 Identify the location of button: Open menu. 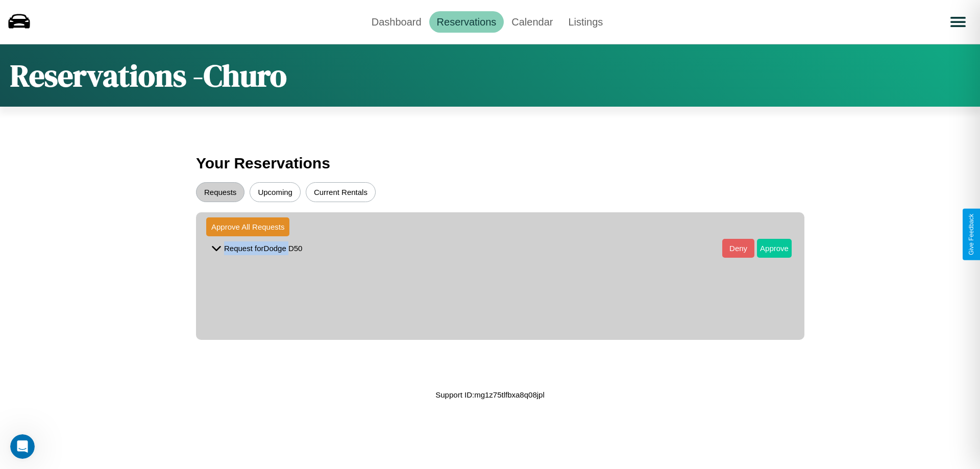
(958, 22).